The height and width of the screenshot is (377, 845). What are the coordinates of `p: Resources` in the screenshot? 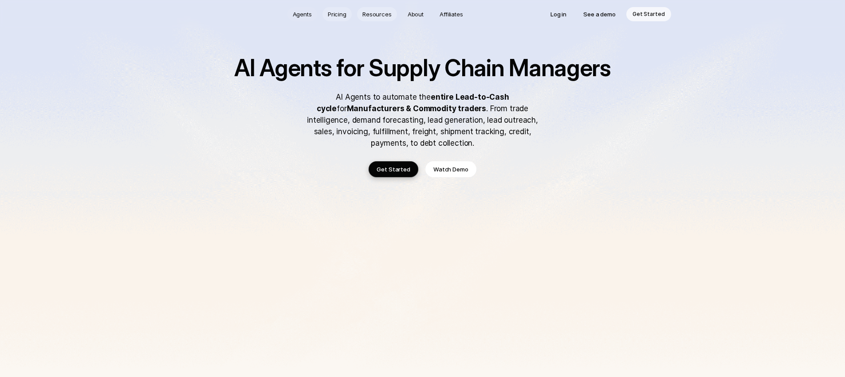 It's located at (377, 14).